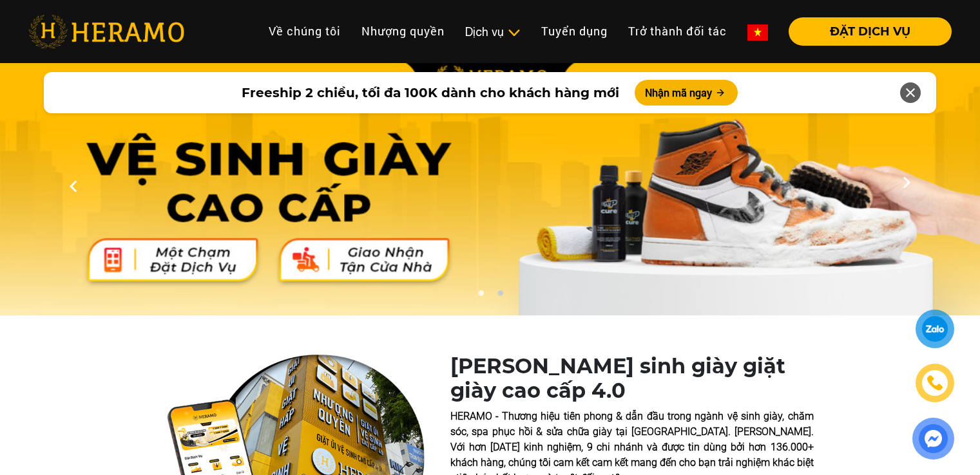 The height and width of the screenshot is (475, 980). Describe the element at coordinates (935, 383) in the screenshot. I see `a: phone-icon` at that location.